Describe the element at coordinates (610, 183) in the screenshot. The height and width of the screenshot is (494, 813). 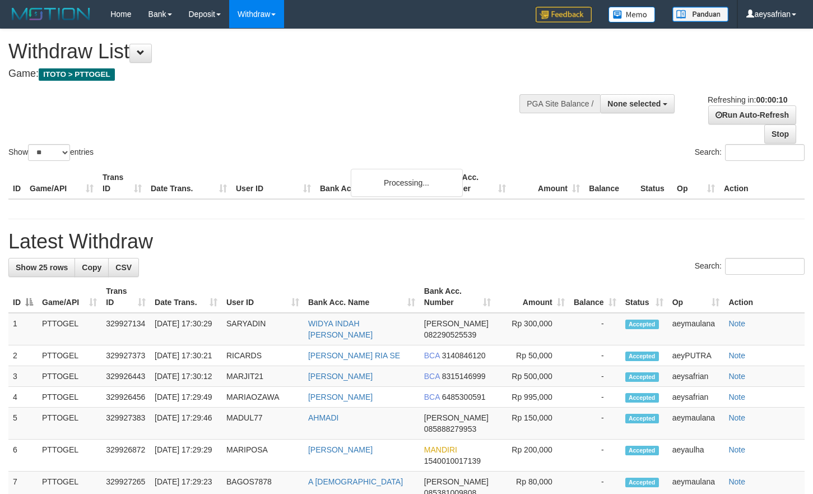
I see `th: Balance` at that location.